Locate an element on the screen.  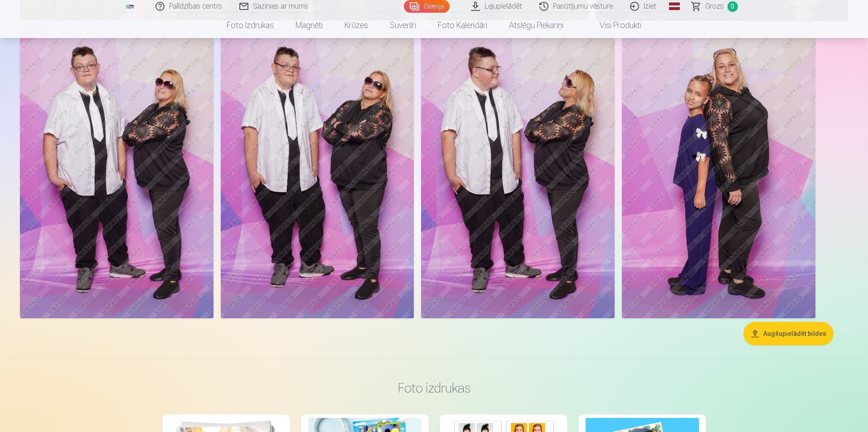
a: Suvenīri is located at coordinates (403, 25).